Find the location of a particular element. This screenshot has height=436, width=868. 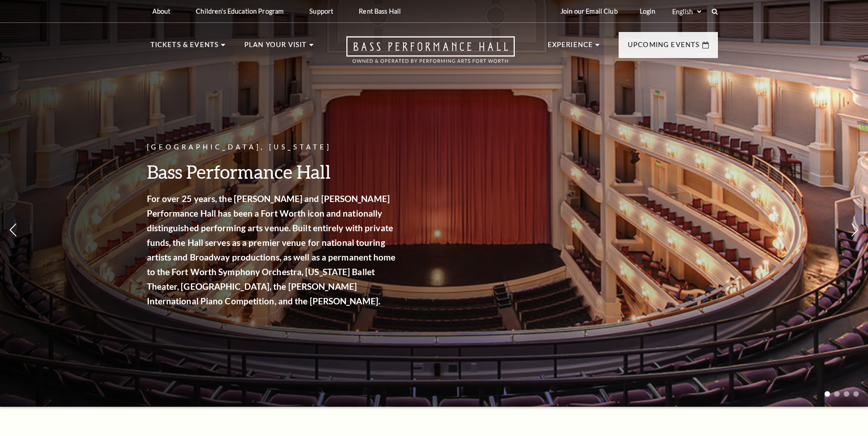

p: Rent Bass Hall is located at coordinates (380, 11).